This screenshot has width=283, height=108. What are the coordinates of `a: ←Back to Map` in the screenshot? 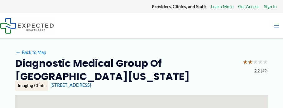 It's located at (30, 52).